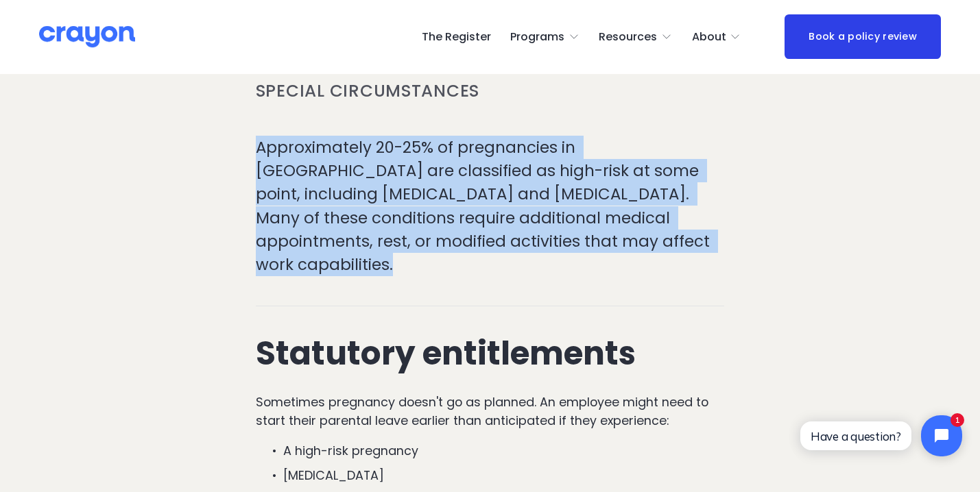  Describe the element at coordinates (446, 353) in the screenshot. I see `strong: Statutory entitlements` at that location.